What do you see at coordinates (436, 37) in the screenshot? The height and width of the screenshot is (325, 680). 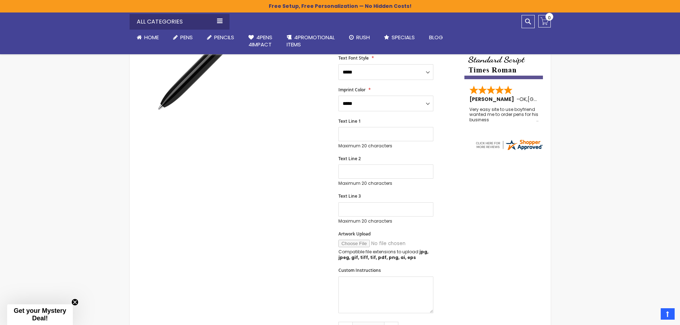 I see `span: Blog` at bounding box center [436, 37].